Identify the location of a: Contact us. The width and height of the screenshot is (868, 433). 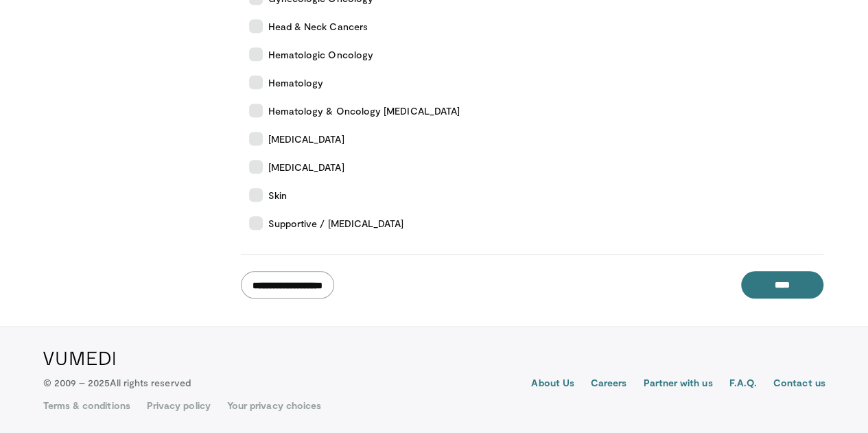
(800, 384).